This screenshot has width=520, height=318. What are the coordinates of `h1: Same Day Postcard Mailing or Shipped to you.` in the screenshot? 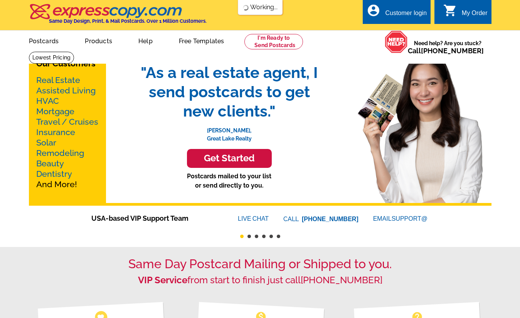 It's located at (260, 264).